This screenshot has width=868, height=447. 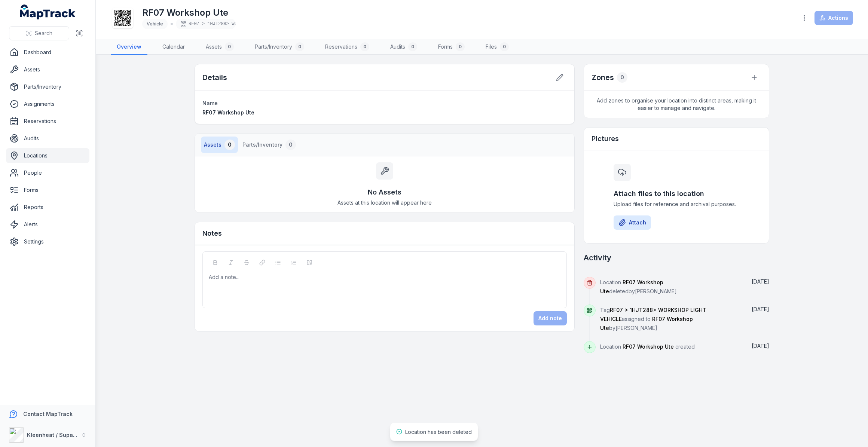 What do you see at coordinates (403, 47) in the screenshot?
I see `a: Audits0` at bounding box center [403, 47].